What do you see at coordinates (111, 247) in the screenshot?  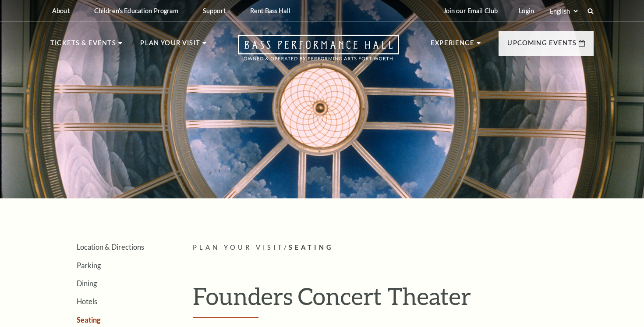 I see `a: Location & Directions` at bounding box center [111, 247].